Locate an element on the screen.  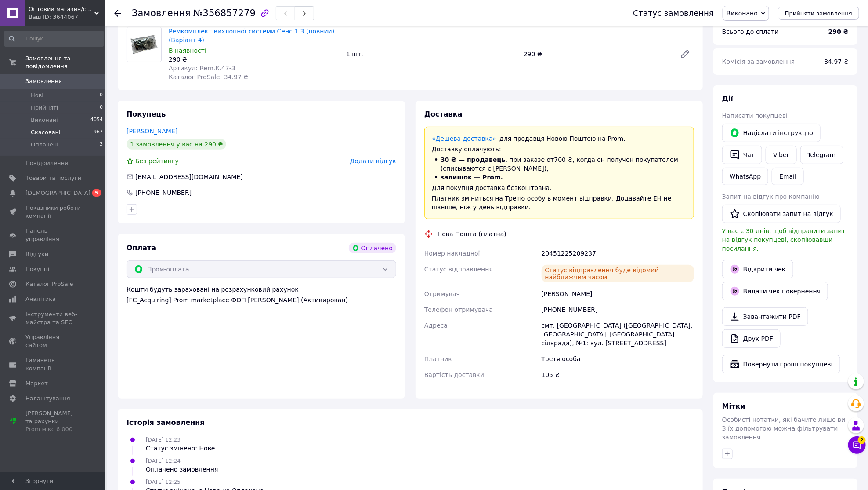
span: Оптовий магазин/склад автозапчастин "Auto Metiz Store" is located at coordinates (61, 9).